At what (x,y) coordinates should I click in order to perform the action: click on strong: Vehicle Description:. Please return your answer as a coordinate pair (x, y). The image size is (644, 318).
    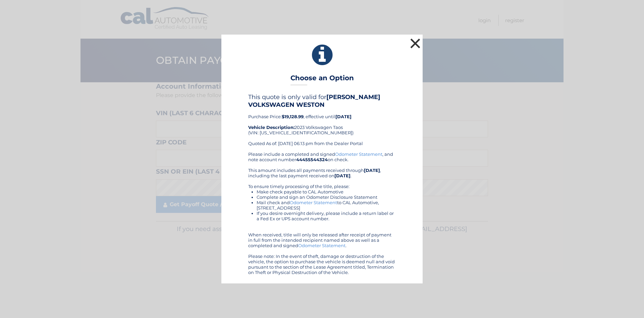
    Looking at the image, I should click on (271, 127).